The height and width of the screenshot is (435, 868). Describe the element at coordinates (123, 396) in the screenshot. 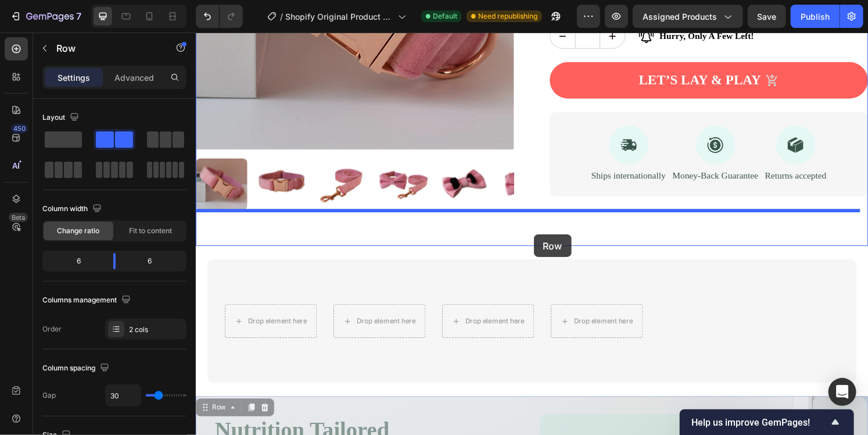

I see `input: Auto` at that location.